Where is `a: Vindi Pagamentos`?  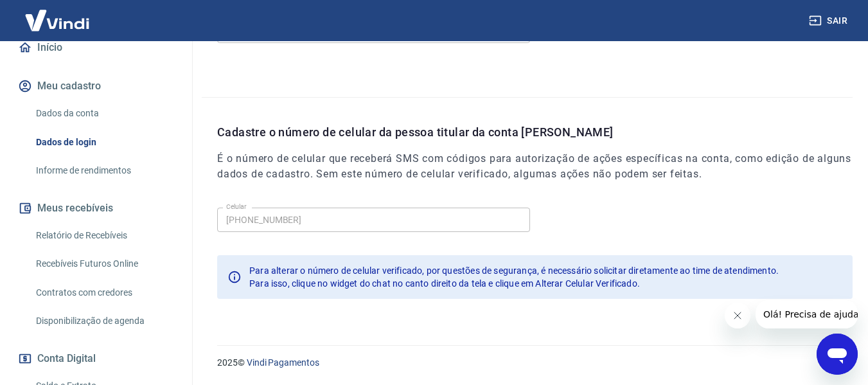 a: Vindi Pagamentos is located at coordinates (283, 362).